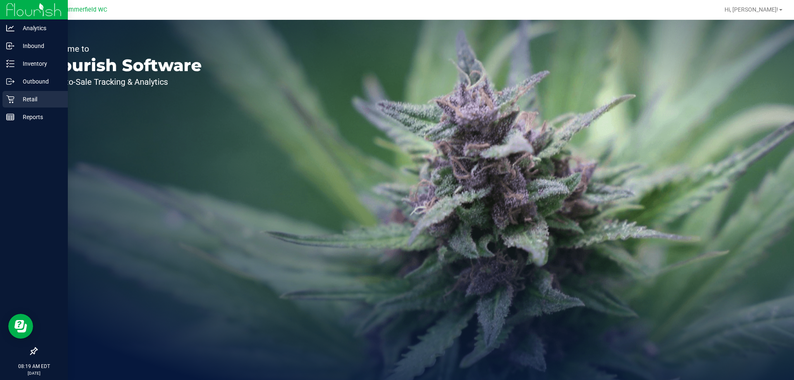 The height and width of the screenshot is (380, 794). Describe the element at coordinates (39, 81) in the screenshot. I see `p: Outbound` at that location.